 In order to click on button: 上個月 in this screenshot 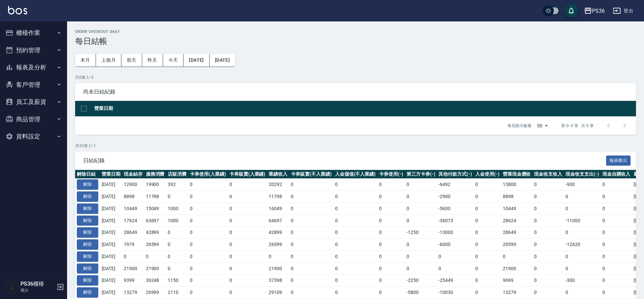, I will do `click(109, 60)`.